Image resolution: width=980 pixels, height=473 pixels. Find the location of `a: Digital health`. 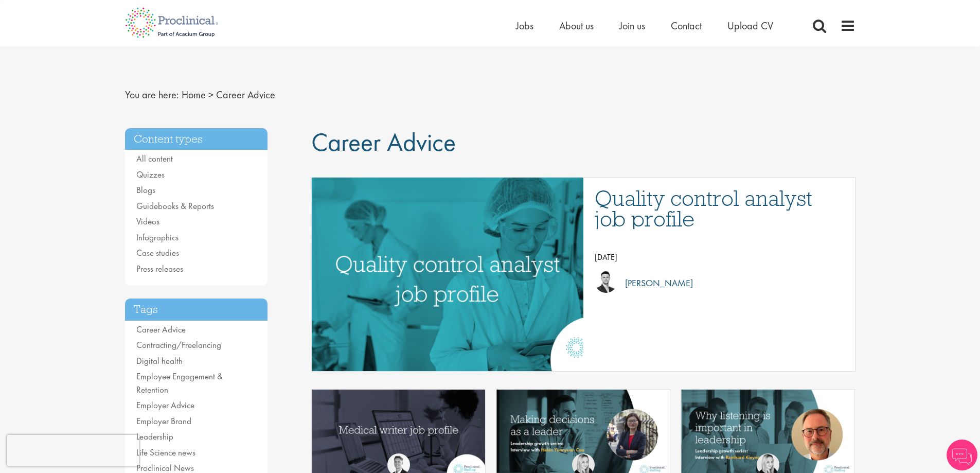

a: Digital health is located at coordinates (159, 360).